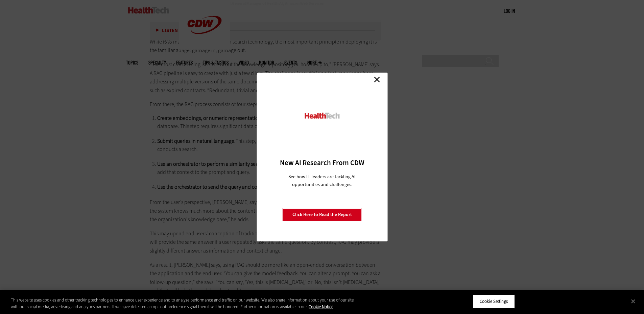 The height and width of the screenshot is (314, 644). Describe the element at coordinates (322, 163) in the screenshot. I see `h3: New AI Research From CDW` at that location.